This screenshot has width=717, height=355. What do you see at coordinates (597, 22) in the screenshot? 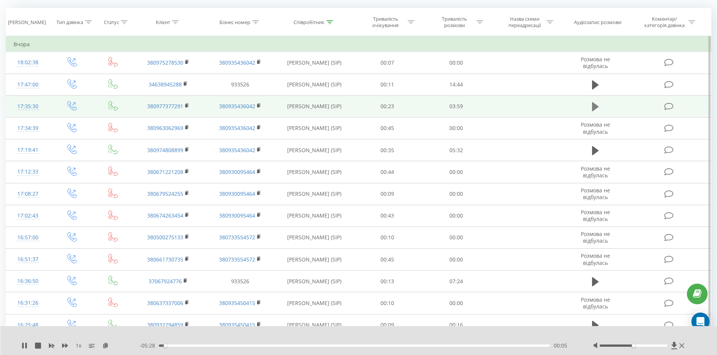
I see `div: Аудіозапис розмови` at bounding box center [597, 22].